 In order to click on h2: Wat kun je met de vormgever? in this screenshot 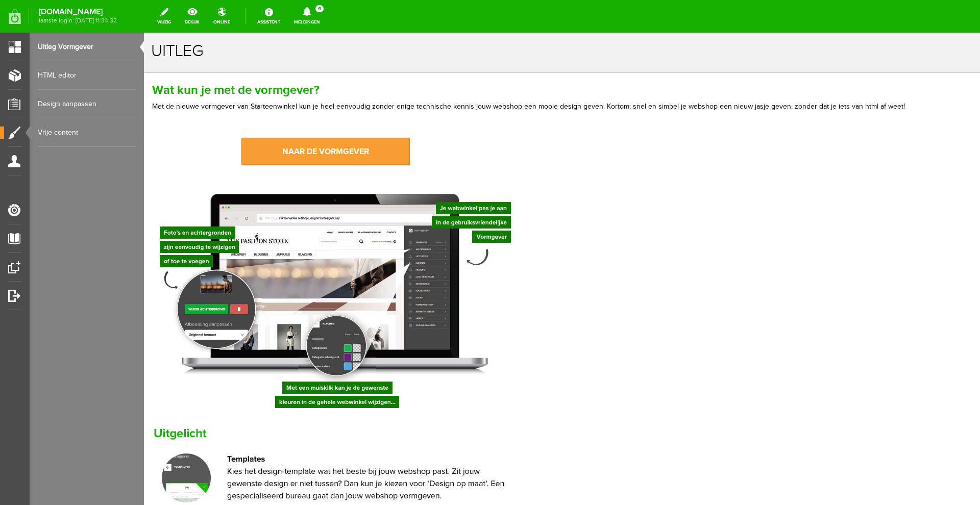, I will do `click(418, 58)`.